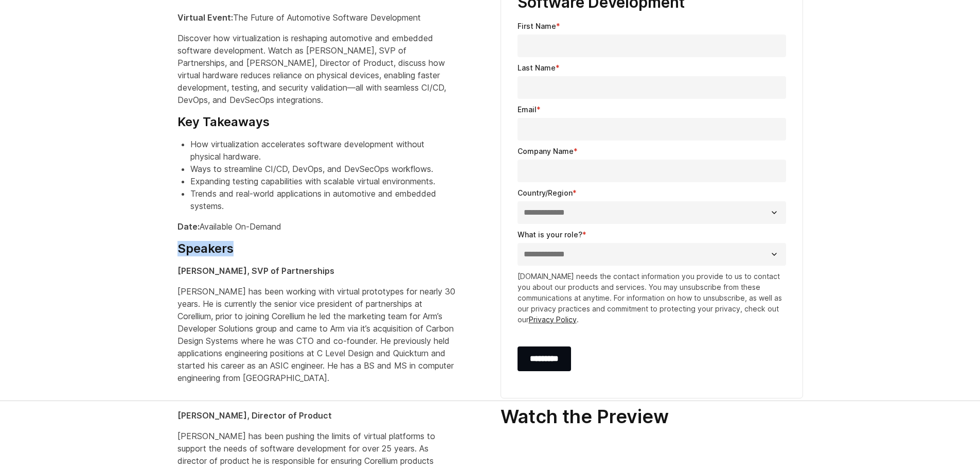 This screenshot has height=469, width=980. Describe the element at coordinates (316, 69) in the screenshot. I see `p: Discover how virtualization is reshaping automotive and embedded software development. Watch as [...` at that location.